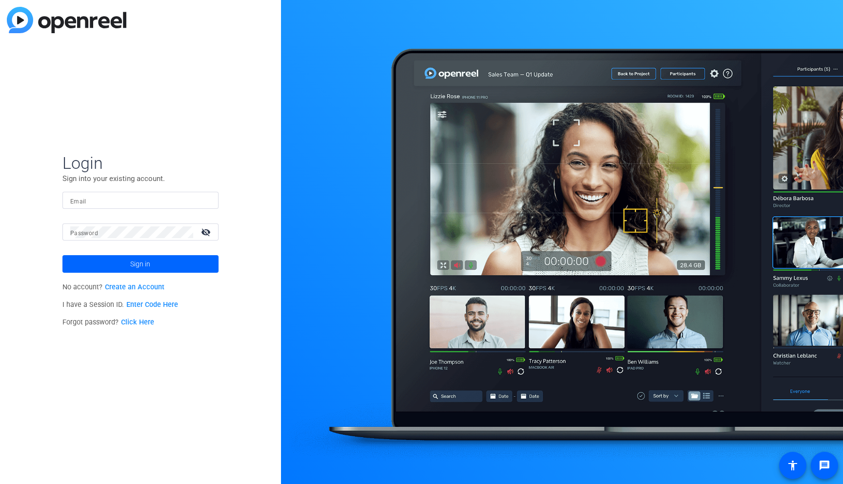 Image resolution: width=843 pixels, height=484 pixels. What do you see at coordinates (793, 466) in the screenshot?
I see `mat-icon: accessibility` at bounding box center [793, 466].